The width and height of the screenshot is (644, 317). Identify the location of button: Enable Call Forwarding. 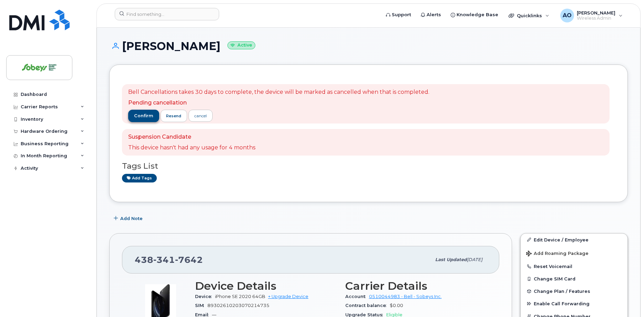
(574, 303).